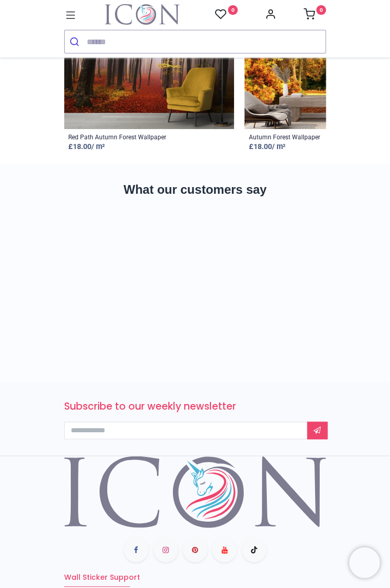 This screenshot has height=588, width=390. What do you see at coordinates (195, 190) in the screenshot?
I see `h2: What our customers say` at bounding box center [195, 190].